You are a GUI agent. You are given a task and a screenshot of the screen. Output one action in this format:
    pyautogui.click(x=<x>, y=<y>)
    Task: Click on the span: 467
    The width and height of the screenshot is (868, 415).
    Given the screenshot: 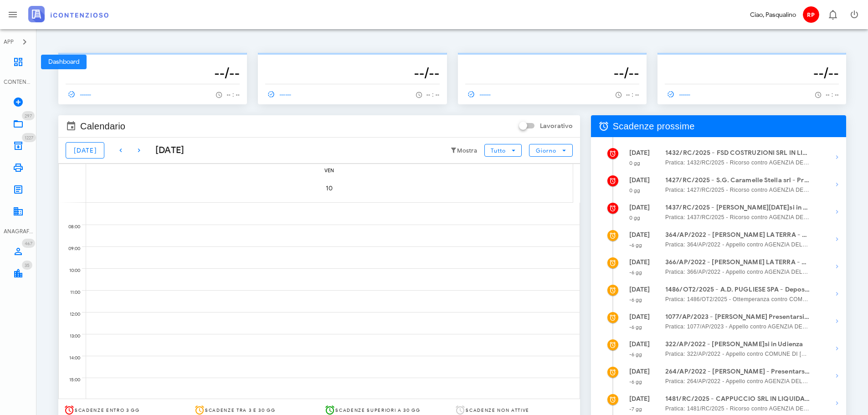 What is the action you would take?
    pyautogui.click(x=28, y=243)
    